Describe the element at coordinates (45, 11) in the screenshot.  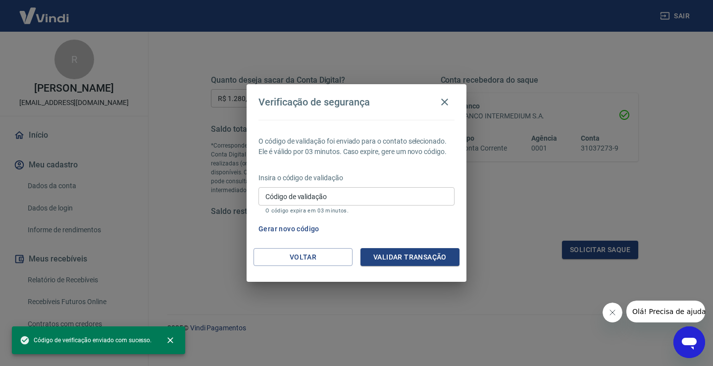
I see `span: Olá! Precisa de ajuda?` at that location.